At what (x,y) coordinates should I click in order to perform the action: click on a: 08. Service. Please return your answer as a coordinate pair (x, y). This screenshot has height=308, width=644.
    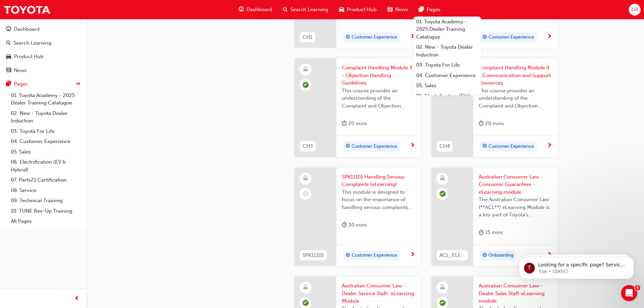
    Looking at the image, I should click on (46, 190).